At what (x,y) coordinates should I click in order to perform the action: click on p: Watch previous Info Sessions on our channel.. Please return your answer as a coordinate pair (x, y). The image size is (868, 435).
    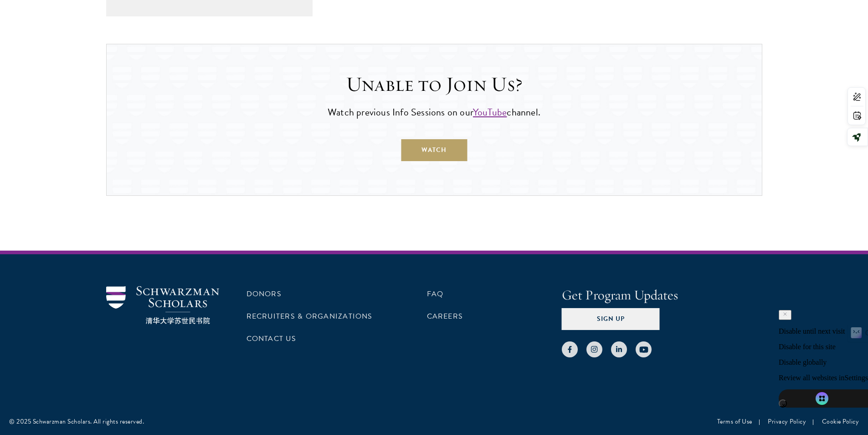
    Looking at the image, I should click on (435, 112).